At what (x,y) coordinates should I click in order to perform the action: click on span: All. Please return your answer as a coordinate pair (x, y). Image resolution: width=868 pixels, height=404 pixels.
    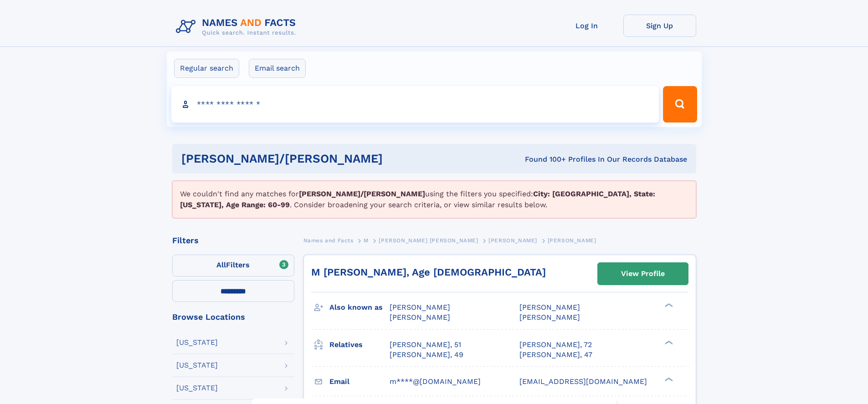
    Looking at the image, I should click on (221, 265).